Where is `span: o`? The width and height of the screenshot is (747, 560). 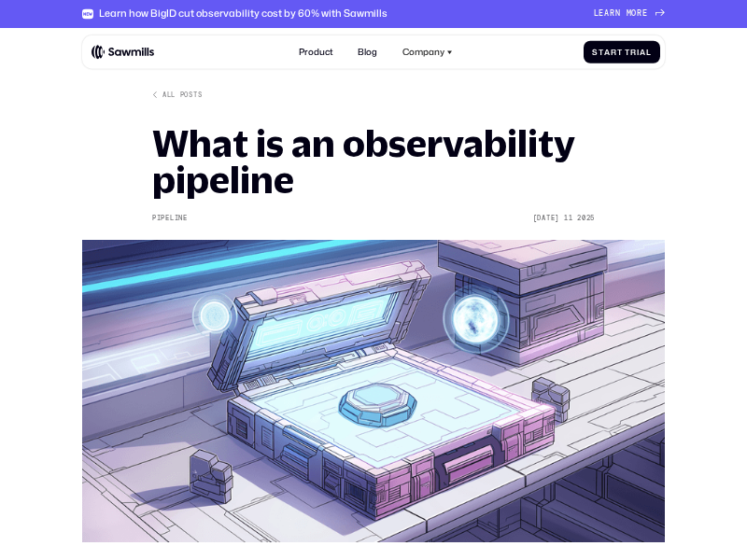 span: o is located at coordinates (634, 14).